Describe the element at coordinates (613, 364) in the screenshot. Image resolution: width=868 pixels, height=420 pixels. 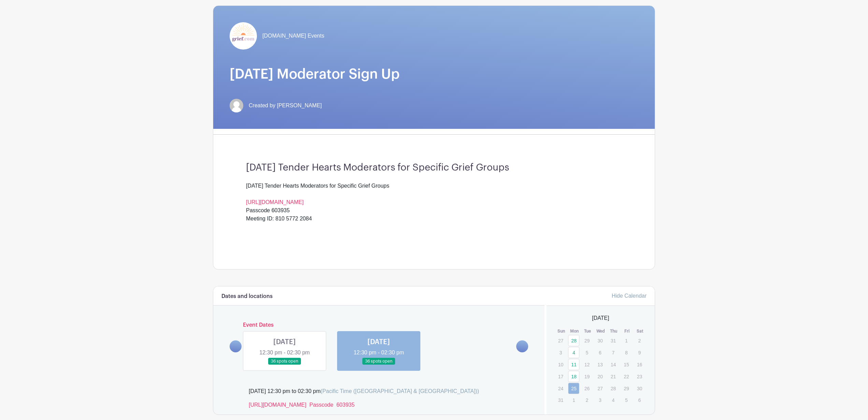
I see `p: 14` at that location.